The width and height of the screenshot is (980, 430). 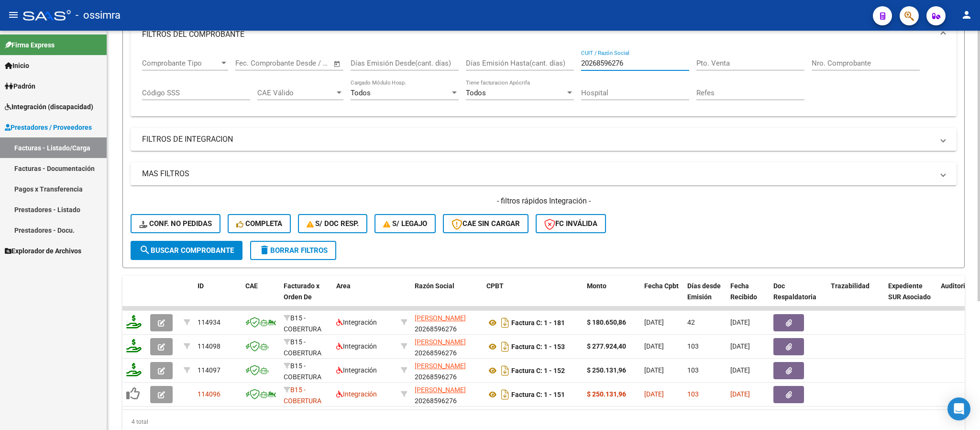 What do you see at coordinates (17, 65) in the screenshot?
I see `span: Inicio` at bounding box center [17, 65].